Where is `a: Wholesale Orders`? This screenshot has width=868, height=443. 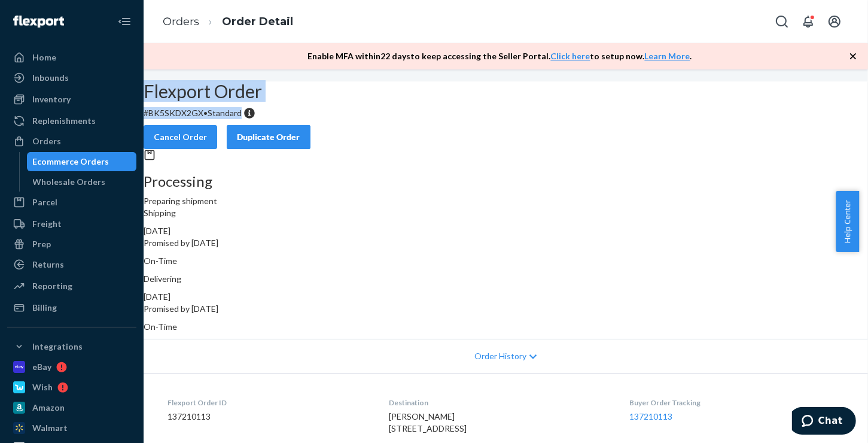 a: Wholesale Orders is located at coordinates (82, 182).